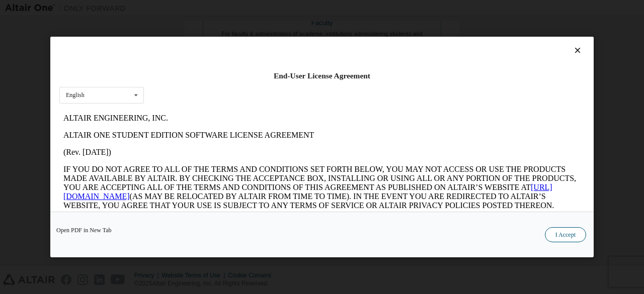 Image resolution: width=644 pixels, height=294 pixels. Describe the element at coordinates (84, 230) in the screenshot. I see `a: Open PDF in New Tab` at that location.